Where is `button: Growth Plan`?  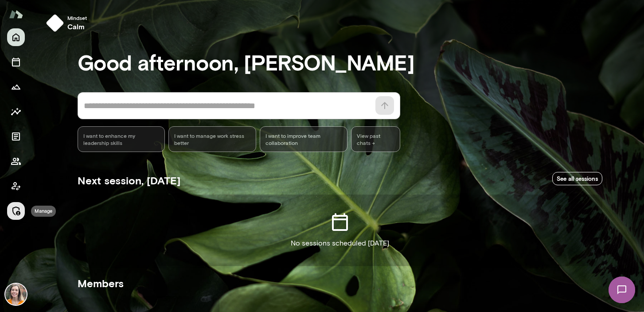 button: Growth Plan is located at coordinates (16, 87).